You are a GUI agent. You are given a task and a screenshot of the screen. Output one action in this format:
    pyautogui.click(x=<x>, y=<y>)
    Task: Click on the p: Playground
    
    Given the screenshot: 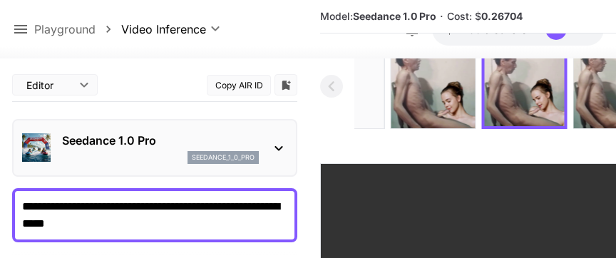 What is the action you would take?
    pyautogui.click(x=65, y=29)
    